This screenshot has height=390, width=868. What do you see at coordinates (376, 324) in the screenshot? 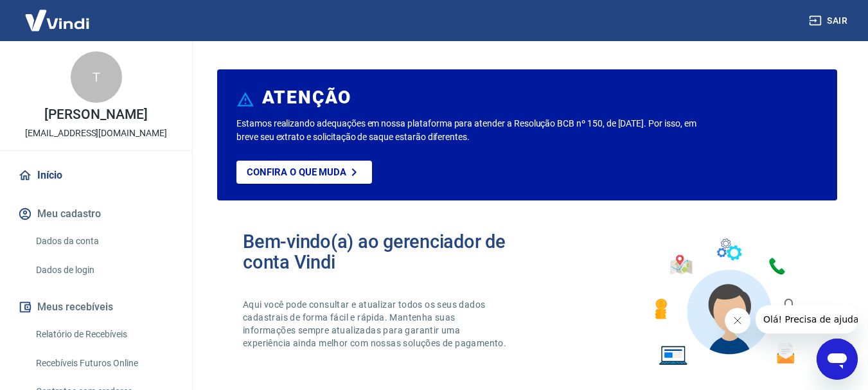
I see `p: Aqui você pode consultar e atualizar todos os seus dados cadastrais de forma fácil e rápida. Mant...` at bounding box center [376, 324].